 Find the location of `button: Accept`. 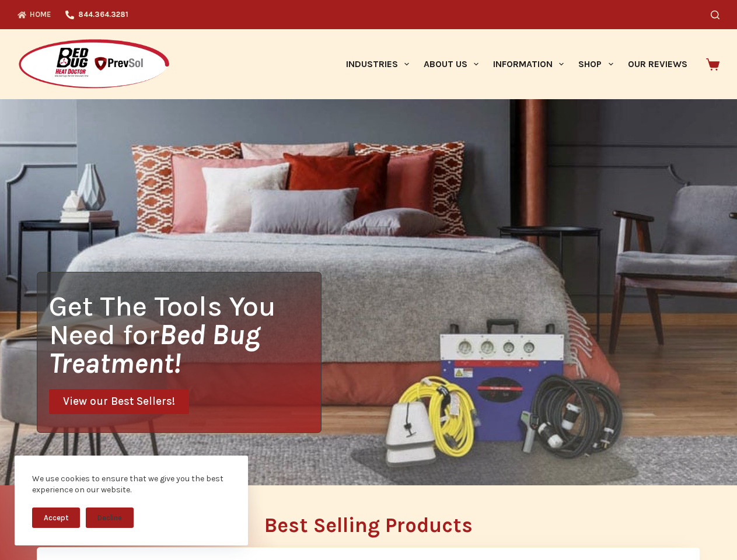

button: Accept is located at coordinates (56, 517).